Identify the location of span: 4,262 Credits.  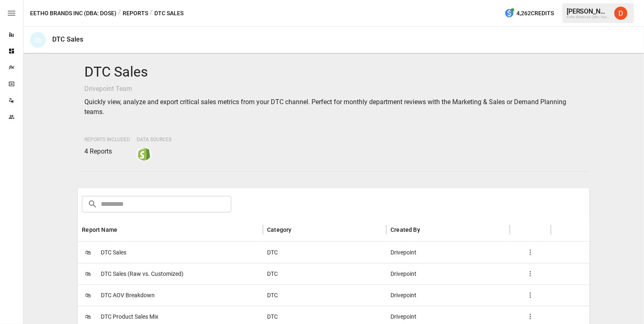
(535, 13).